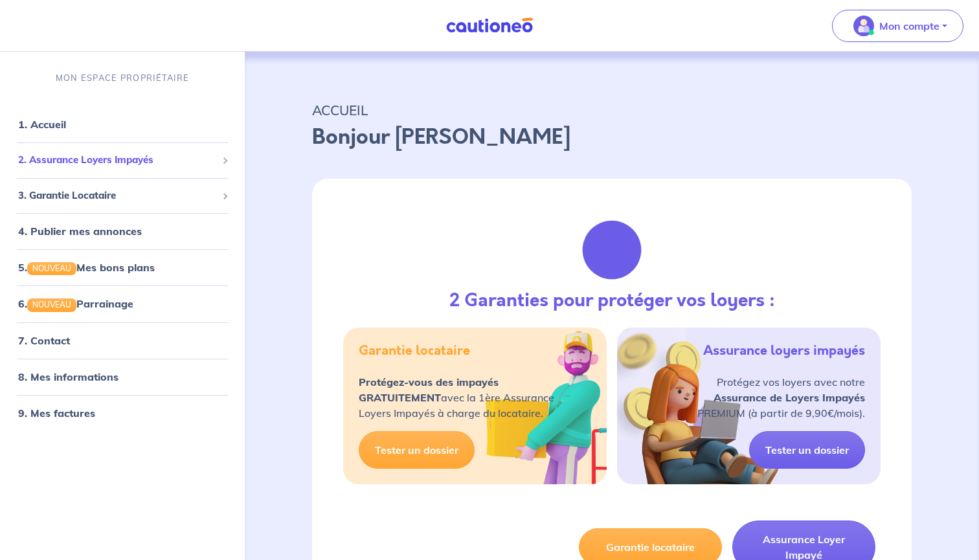  I want to click on p: Protégez vos loyers avec notre PREMIUM (à partir de 9,90€/mois)., so click(781, 397).